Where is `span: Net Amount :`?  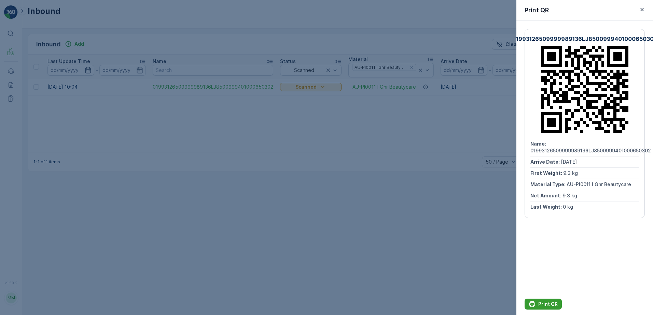 span: Net Amount : is located at coordinates (546, 196).